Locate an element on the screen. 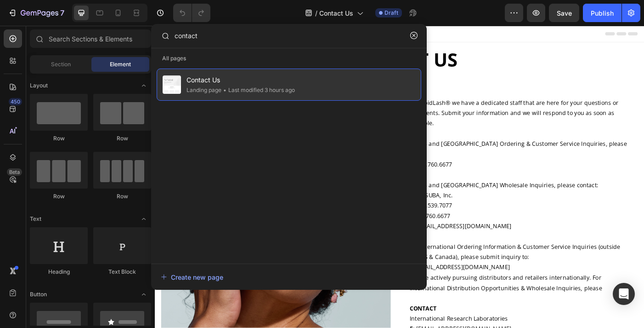 The image size is (644, 328). p: the US & Canada), please submit inquiry to: is located at coordinates (416, 260).